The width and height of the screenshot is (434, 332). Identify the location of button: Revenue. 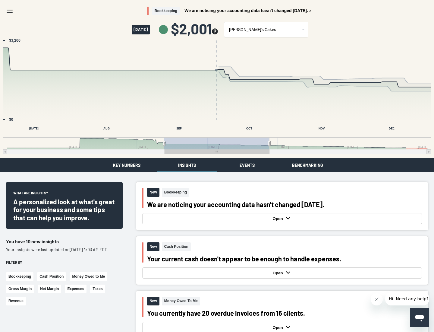
(16, 301).